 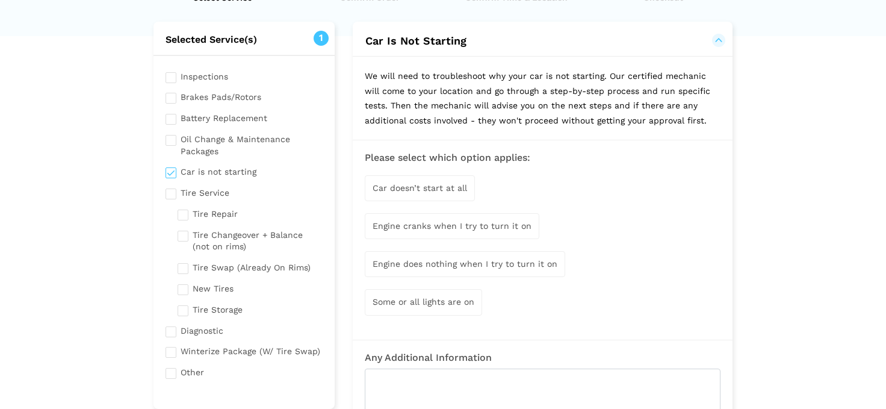 I want to click on span: Car doesn’t start at all, so click(x=420, y=188).